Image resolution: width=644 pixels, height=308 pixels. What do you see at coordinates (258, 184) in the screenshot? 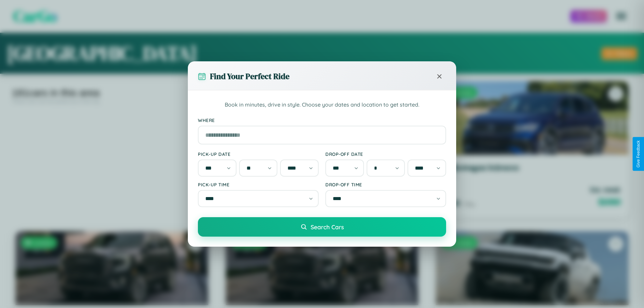
I see `label: Pick-up Time` at bounding box center [258, 184].